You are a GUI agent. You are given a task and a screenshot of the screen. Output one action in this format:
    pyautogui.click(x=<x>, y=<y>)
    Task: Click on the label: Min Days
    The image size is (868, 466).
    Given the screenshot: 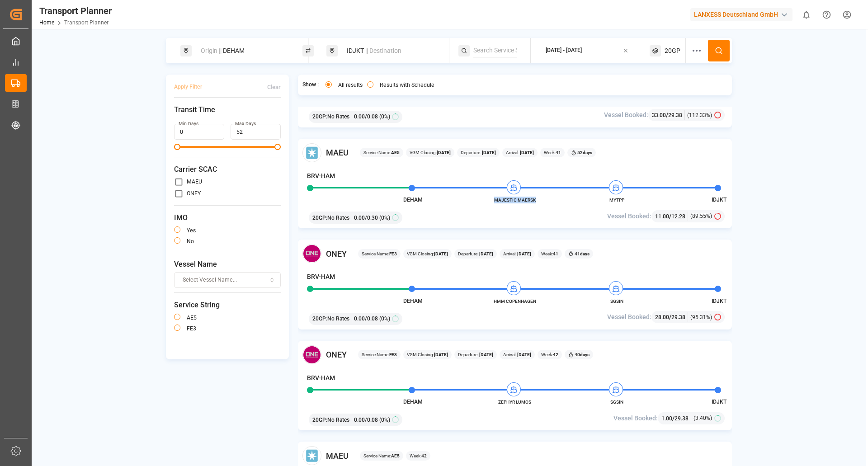 What is the action you would take?
    pyautogui.click(x=188, y=124)
    